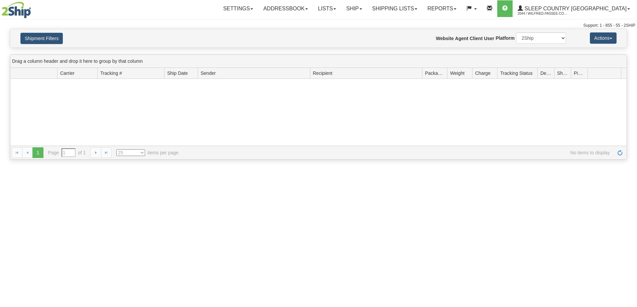 The width and height of the screenshot is (637, 307). I want to click on span: Shipment Issues, so click(562, 73).